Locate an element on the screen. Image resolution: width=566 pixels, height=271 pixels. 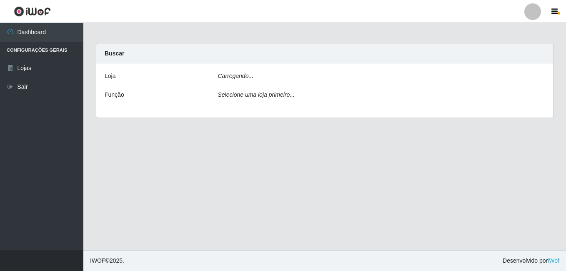
a: iWof is located at coordinates (554, 261).